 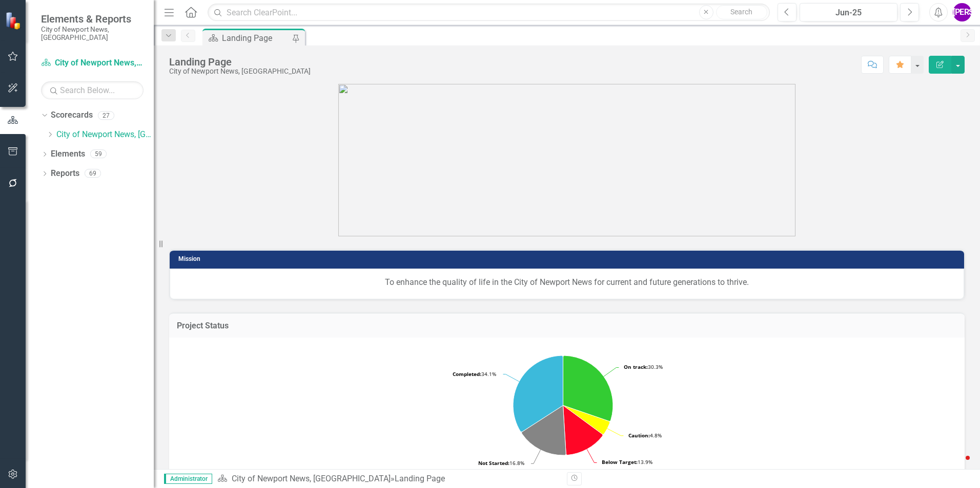 What do you see at coordinates (741, 12) in the screenshot?
I see `span: Search` at bounding box center [741, 12].